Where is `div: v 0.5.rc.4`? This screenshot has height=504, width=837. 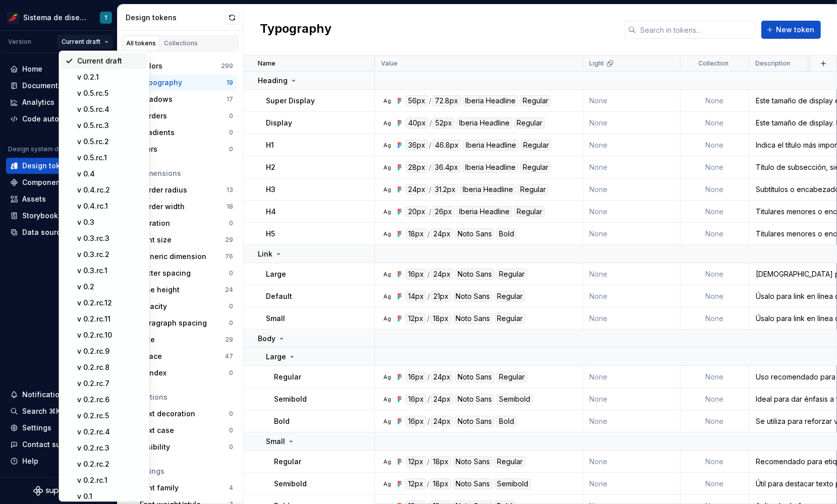
div: v 0.5.rc.4 is located at coordinates (110, 110).